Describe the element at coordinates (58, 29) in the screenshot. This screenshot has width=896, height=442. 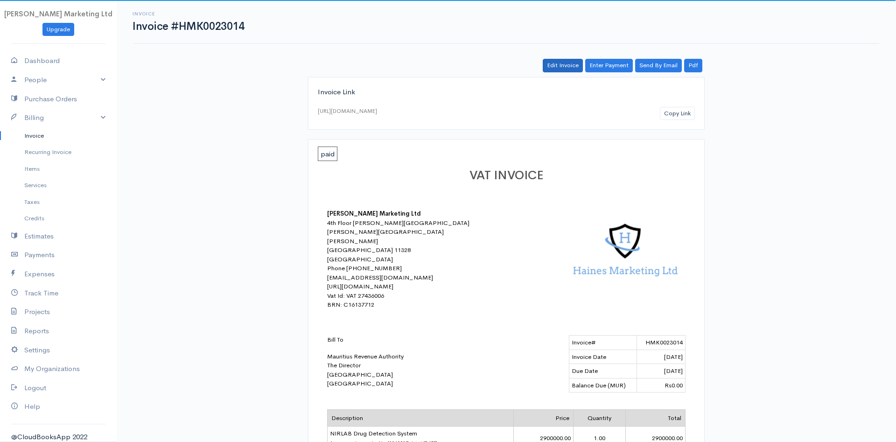
I see `a: Upgrade` at that location.